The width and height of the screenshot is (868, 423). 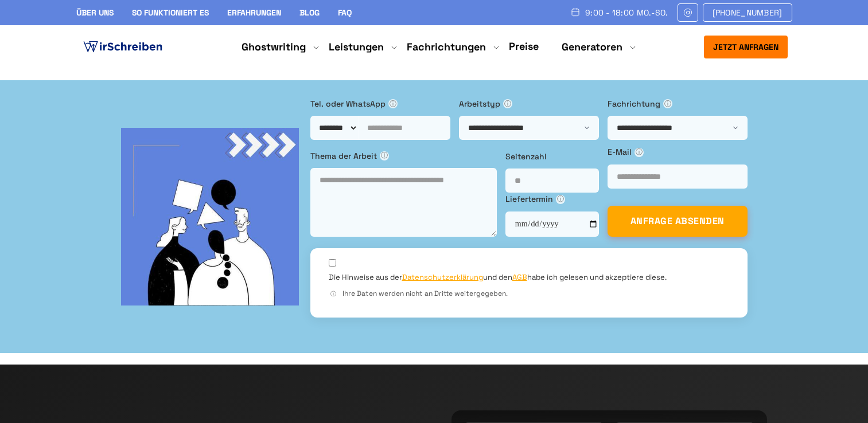 I want to click on a: FAQ, so click(x=344, y=12).